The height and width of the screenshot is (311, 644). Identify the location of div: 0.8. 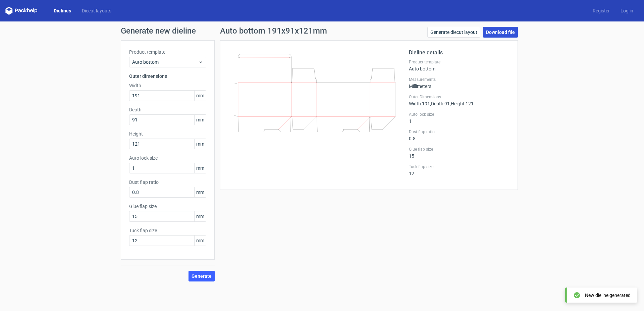
(460, 136).